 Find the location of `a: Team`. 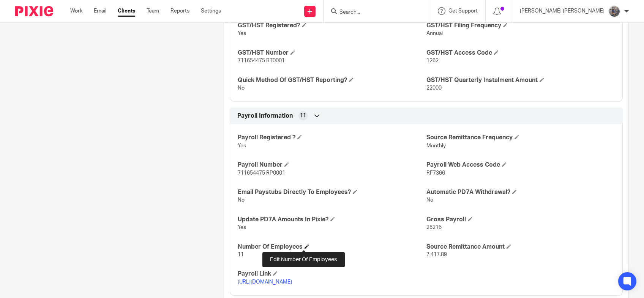

a: Team is located at coordinates (153, 11).